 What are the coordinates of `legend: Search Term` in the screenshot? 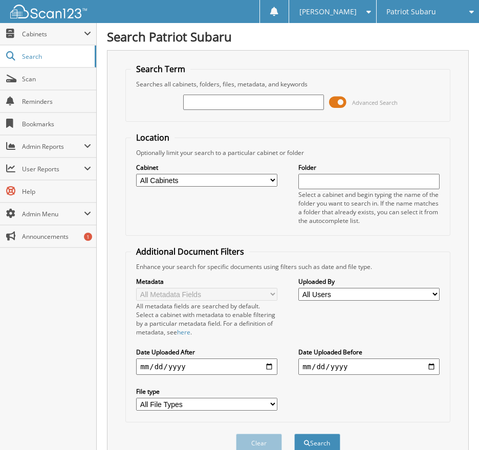 It's located at (161, 69).